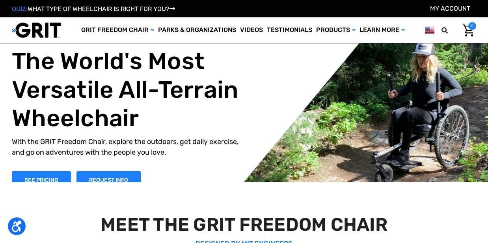 The height and width of the screenshot is (243, 488). What do you see at coordinates (451, 30) in the screenshot?
I see `input: Search` at bounding box center [451, 30].